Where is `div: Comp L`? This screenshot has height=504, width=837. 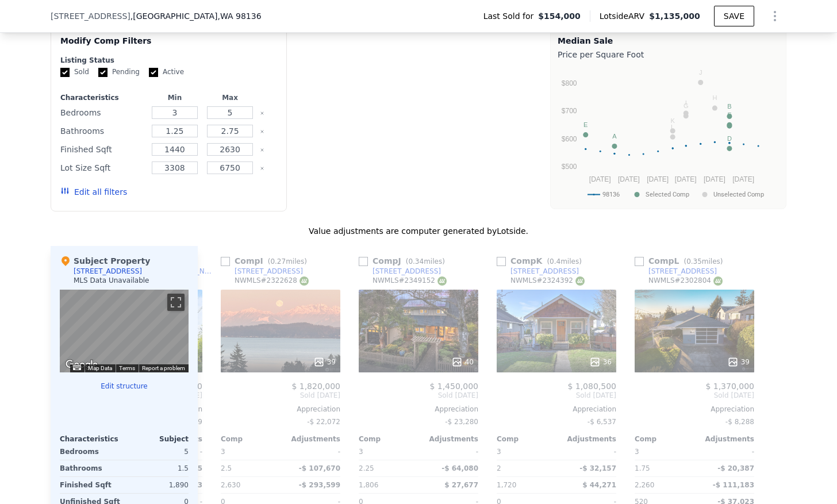 div: Comp L is located at coordinates (681, 260).